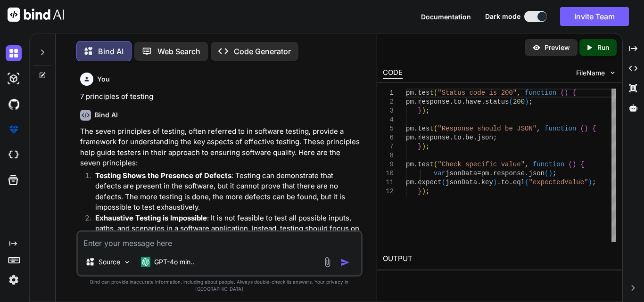 The image size is (644, 302). What do you see at coordinates (106, 115) in the screenshot?
I see `h6: Bind AI` at bounding box center [106, 115].